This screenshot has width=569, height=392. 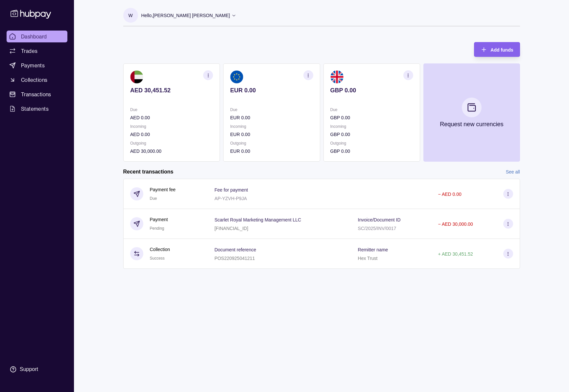 What do you see at coordinates (157, 258) in the screenshot?
I see `span: Success` at bounding box center [157, 258].